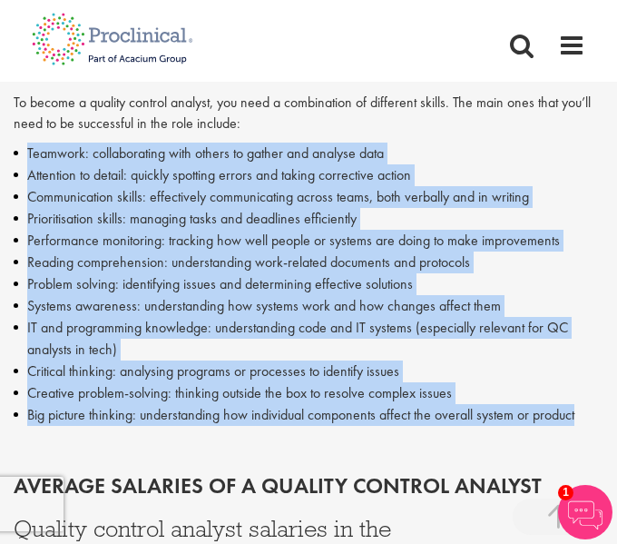 The height and width of the screenshot is (544, 617). I want to click on li: Performance monitoring: tracking how well people or systems are doing to make improvements, so click(309, 240).